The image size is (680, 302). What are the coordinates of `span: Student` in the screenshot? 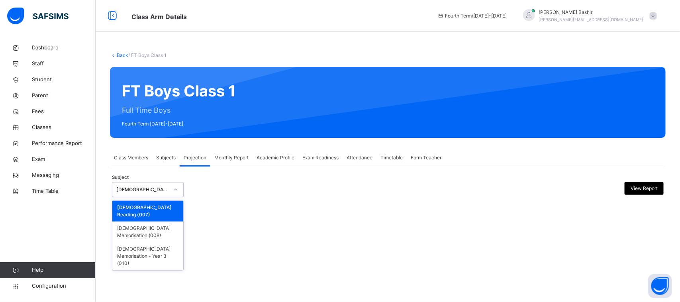 It's located at (64, 80).